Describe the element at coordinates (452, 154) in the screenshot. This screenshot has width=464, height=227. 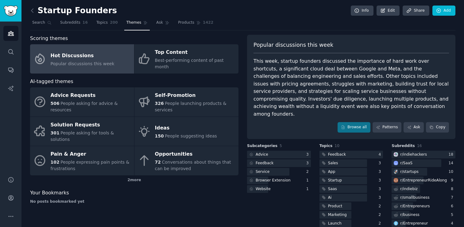
I see `div: 18` at that location.